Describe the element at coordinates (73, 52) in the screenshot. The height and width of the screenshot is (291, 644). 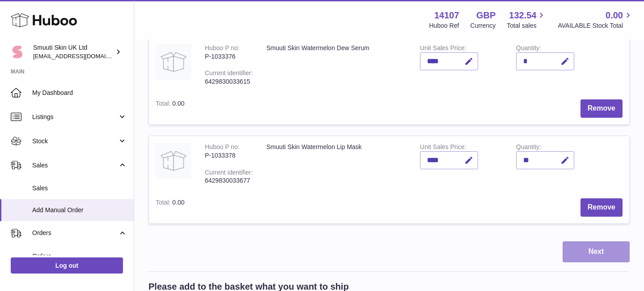
I see `div: Smuuti Skin UK Ltd` at that location.